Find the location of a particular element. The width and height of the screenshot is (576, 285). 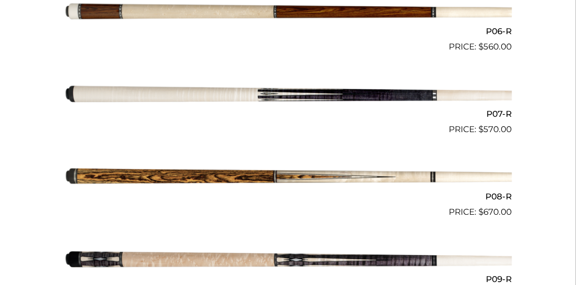

a: P08-R $670.00 is located at coordinates (288, 179).